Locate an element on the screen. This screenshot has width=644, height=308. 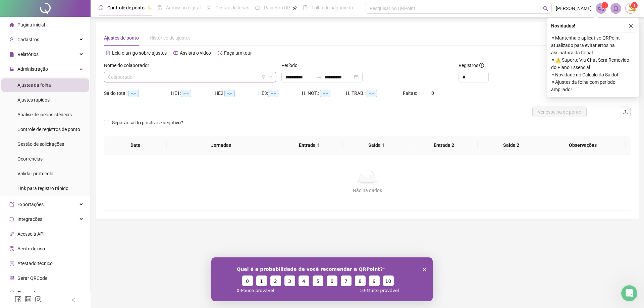
div: H. TRAB.: is located at coordinates (374, 93).